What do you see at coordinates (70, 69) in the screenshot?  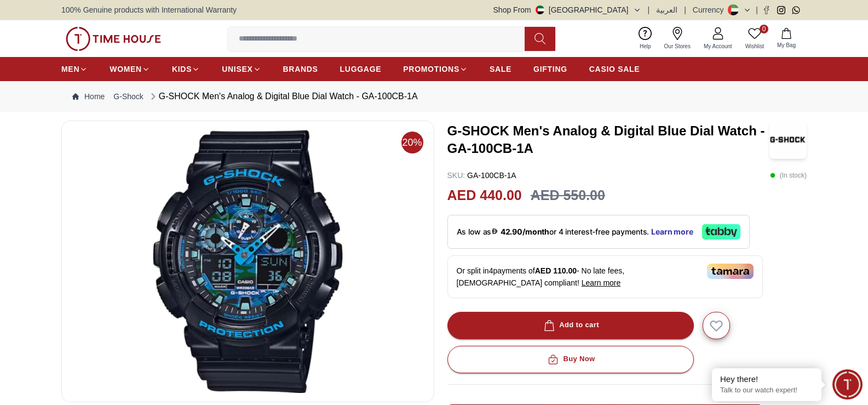 I see `span: MEN` at bounding box center [70, 69].